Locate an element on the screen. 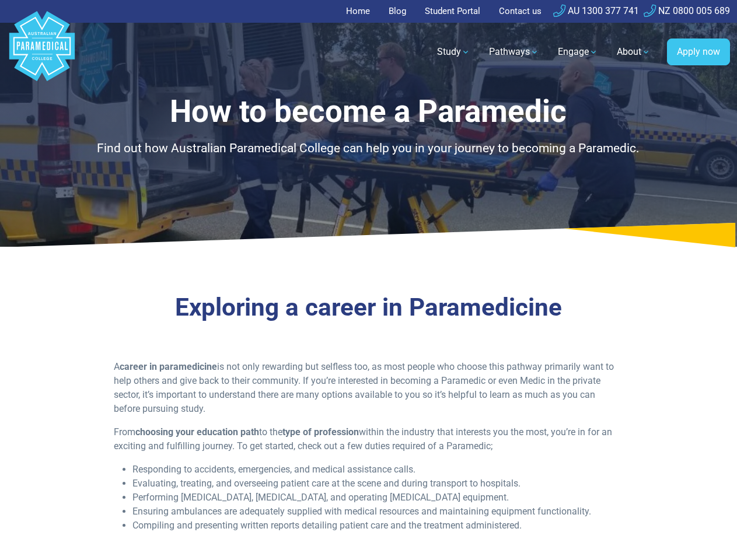  li: Ensuring ambulances are adequately supplied with medical resources and maintaining equipment func... is located at coordinates (378, 511).